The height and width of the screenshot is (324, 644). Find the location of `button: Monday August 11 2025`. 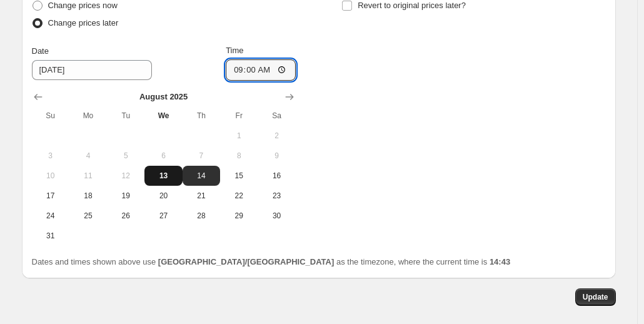

button: Monday August 11 2025 is located at coordinates (88, 176).